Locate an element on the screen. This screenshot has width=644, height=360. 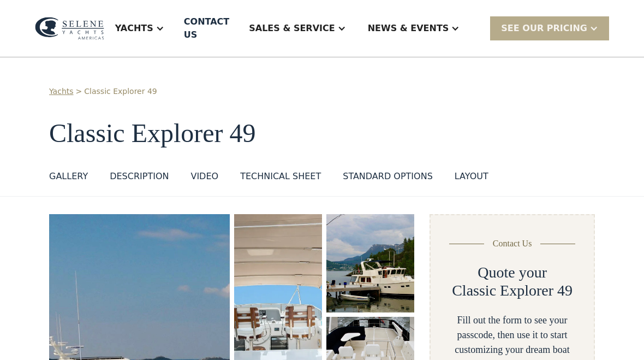
a: Yachts is located at coordinates (62, 91).